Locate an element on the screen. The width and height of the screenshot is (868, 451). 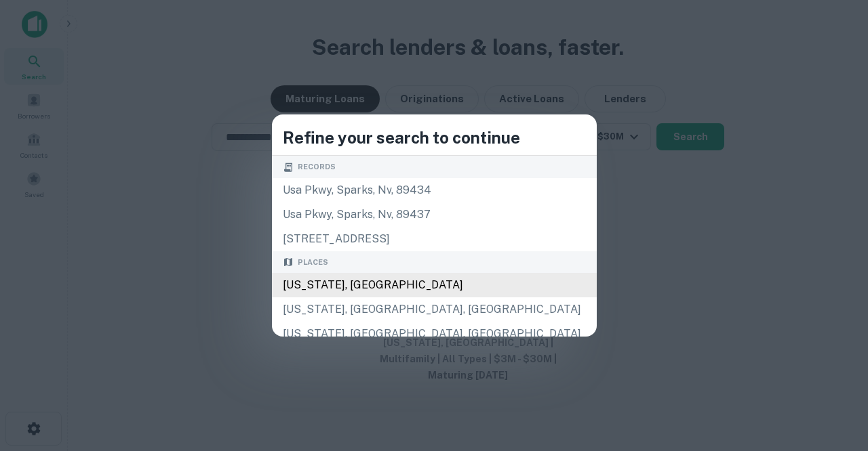
h4: Refine your search to continue is located at coordinates (434, 138).